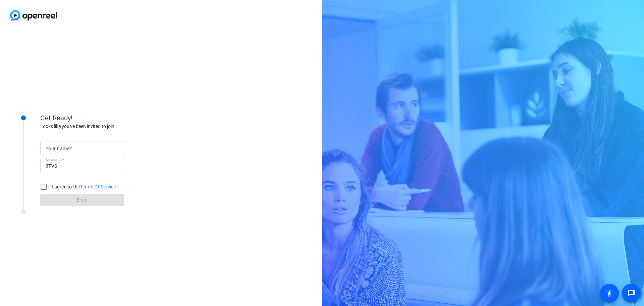 This screenshot has width=644, height=306. What do you see at coordinates (83, 187) in the screenshot?
I see `label: I agree to the` at bounding box center [83, 187].